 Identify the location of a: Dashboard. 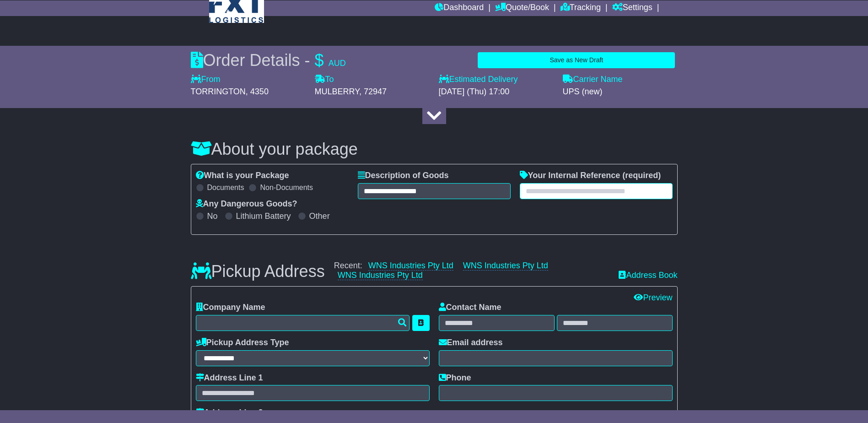
(458, 8).